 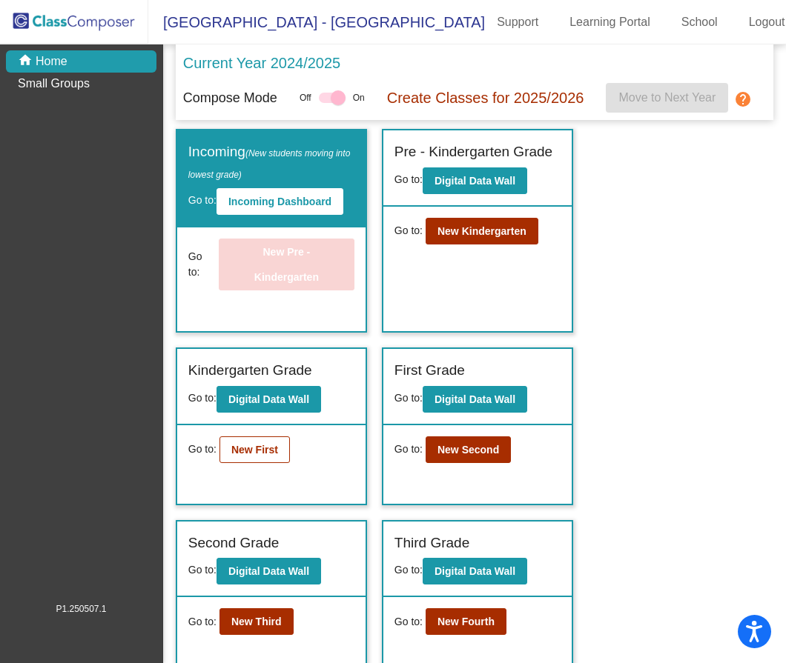 What do you see at coordinates (254, 450) in the screenshot?
I see `b: New First` at bounding box center [254, 450].